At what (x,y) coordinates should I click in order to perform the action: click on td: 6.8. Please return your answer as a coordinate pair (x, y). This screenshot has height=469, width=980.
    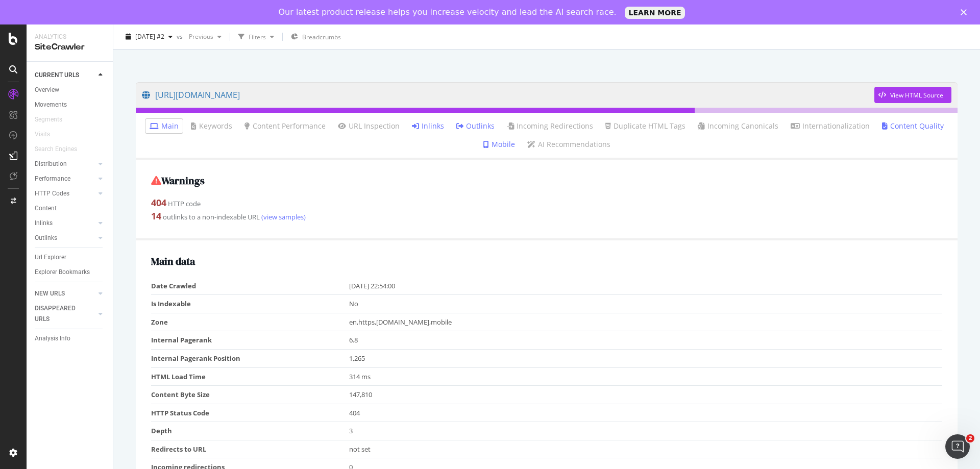
    Looking at the image, I should click on (646, 341).